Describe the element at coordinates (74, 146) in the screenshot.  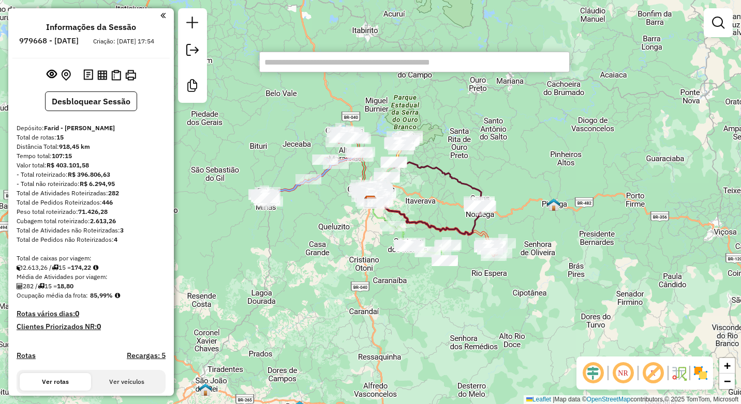
I see `strong: 918,45 km` at that location.